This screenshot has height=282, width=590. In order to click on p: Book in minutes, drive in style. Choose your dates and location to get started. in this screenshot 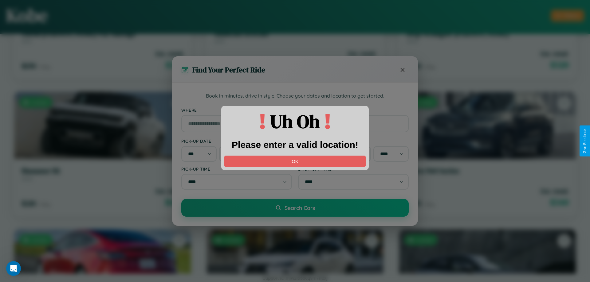, I will do `click(295, 96)`.